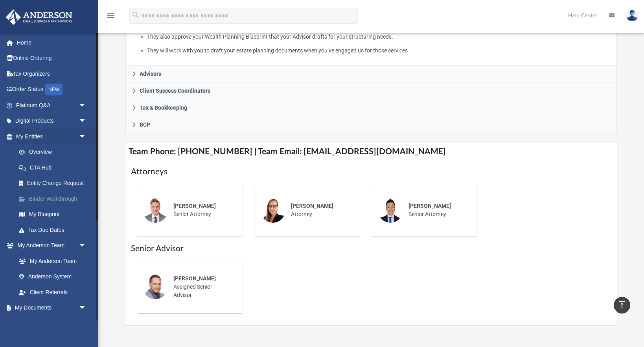  I want to click on li: They will work with you to draft your estate planning documents when you’ve engaged us for those ..., so click(379, 50).